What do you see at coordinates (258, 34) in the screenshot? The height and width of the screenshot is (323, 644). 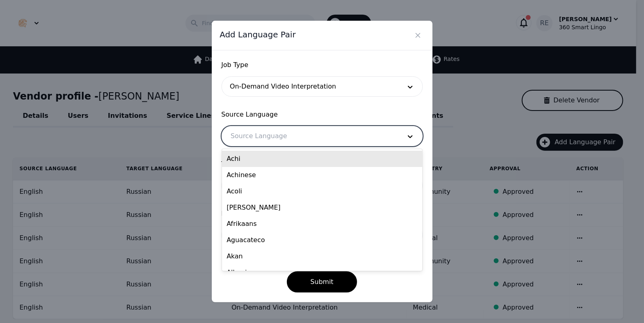 I see `span: Add Language Pair` at bounding box center [258, 34].